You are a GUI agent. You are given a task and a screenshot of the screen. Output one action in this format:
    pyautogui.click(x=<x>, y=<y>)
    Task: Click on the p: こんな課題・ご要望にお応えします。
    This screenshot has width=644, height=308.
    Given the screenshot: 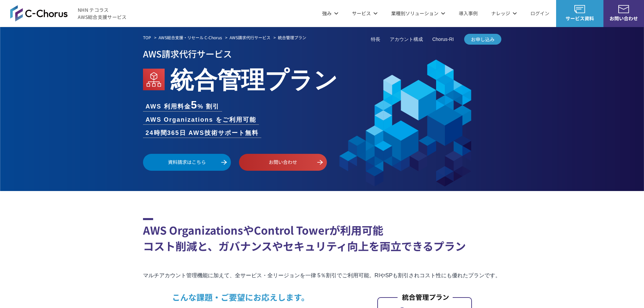 What is the action you would take?
    pyautogui.click(x=266, y=297)
    